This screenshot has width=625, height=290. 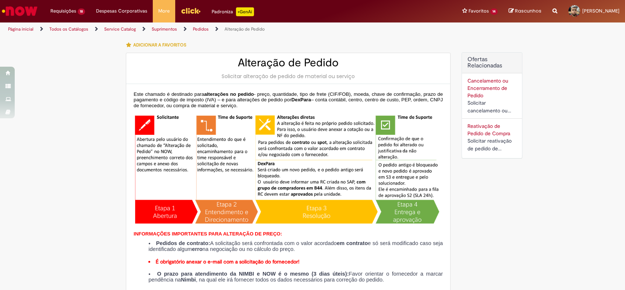 I want to click on img: ServiceNow, so click(x=20, y=11).